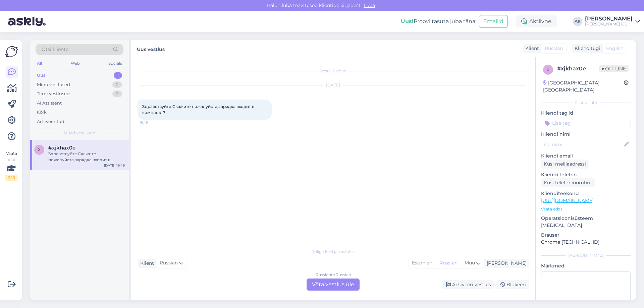 The height and width of the screenshot is (308, 644). What do you see at coordinates (586, 48) in the screenshot?
I see `div: Klienditugi` at bounding box center [586, 48].